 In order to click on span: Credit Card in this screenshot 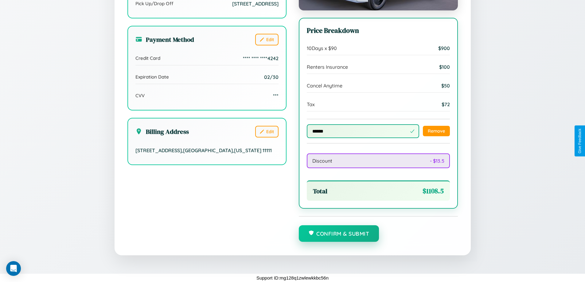, I will do `click(148, 58)`.